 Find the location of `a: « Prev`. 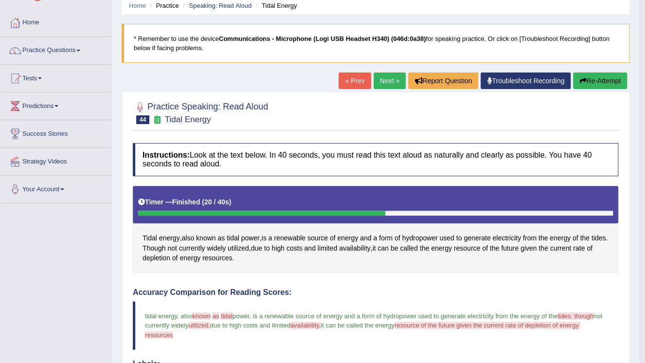

a: « Prev is located at coordinates (355, 81).